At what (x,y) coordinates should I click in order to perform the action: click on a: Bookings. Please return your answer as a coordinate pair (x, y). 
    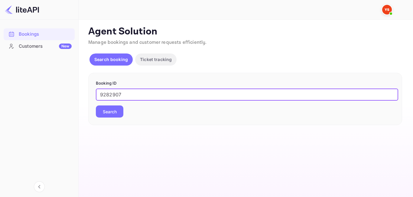
    Looking at the image, I should click on (39, 34).